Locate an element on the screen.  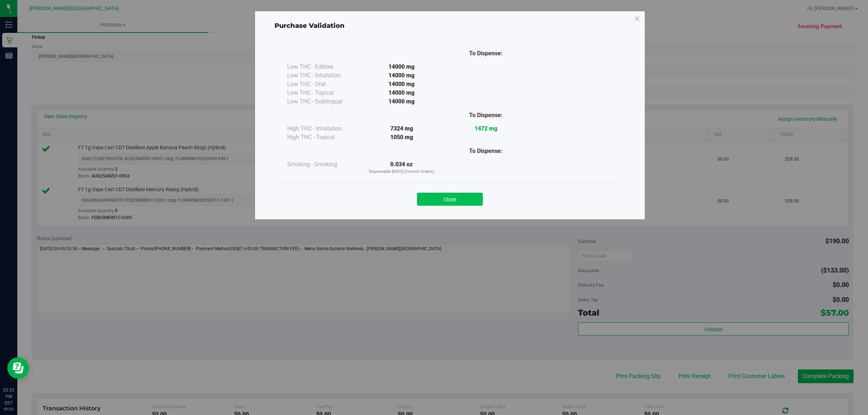
div: Low THC - Oral is located at coordinates (323, 85).